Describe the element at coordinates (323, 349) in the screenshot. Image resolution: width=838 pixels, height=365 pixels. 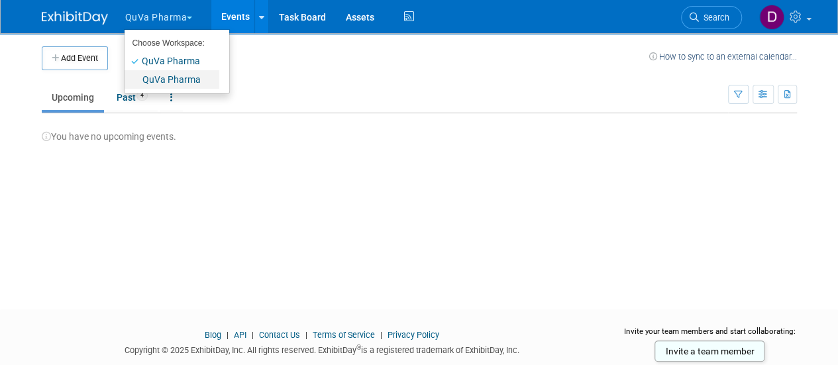
I see `div: Copyright © 2025 ExhibitDay, Inc. All rights reserved. ExhibitDay is a registered trademark of Ex...` at that location.